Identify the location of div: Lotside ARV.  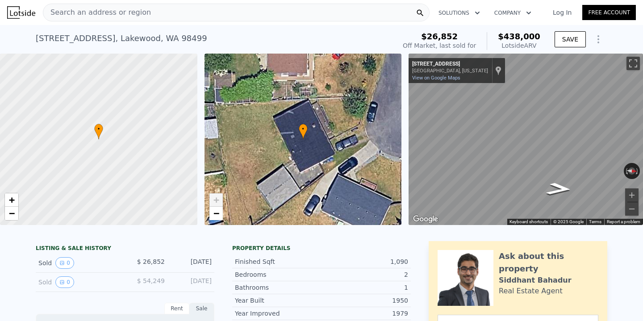
(519, 46).